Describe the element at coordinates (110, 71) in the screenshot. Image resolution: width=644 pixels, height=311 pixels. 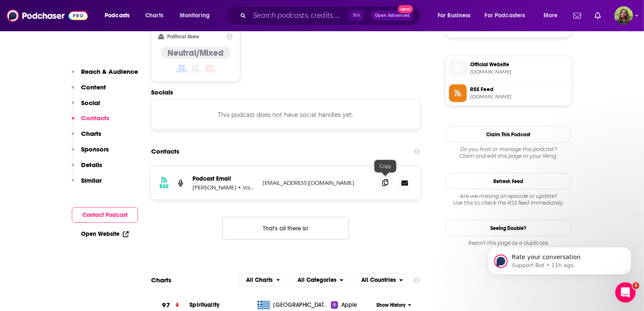
I see `p: Reach & Audience` at that location.